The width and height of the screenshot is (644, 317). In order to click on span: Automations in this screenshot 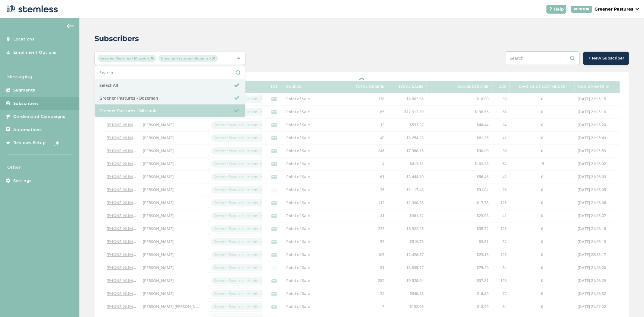, I will do `click(27, 130)`.